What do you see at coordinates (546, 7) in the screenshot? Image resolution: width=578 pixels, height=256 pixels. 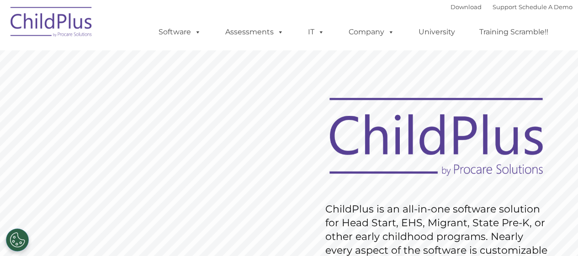 I see `a: Schedule A Demo` at bounding box center [546, 7].